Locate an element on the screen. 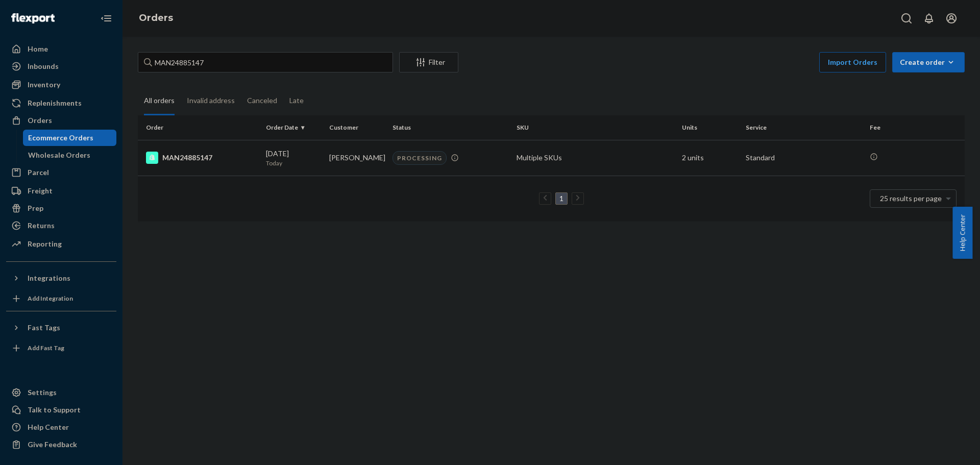 The height and width of the screenshot is (465, 980). input: Search orders is located at coordinates (265, 62).